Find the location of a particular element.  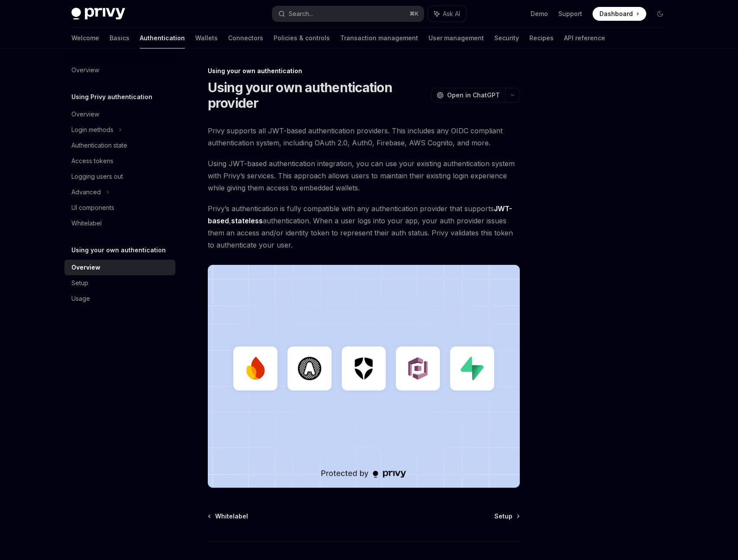

a: Authentication is located at coordinates (162, 38).